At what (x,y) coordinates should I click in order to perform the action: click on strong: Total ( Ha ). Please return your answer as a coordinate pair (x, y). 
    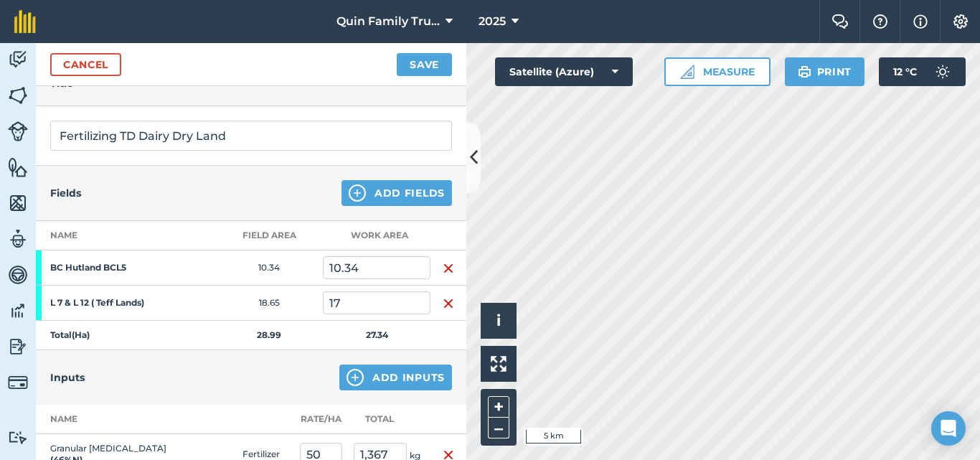
    Looking at the image, I should click on (70, 335).